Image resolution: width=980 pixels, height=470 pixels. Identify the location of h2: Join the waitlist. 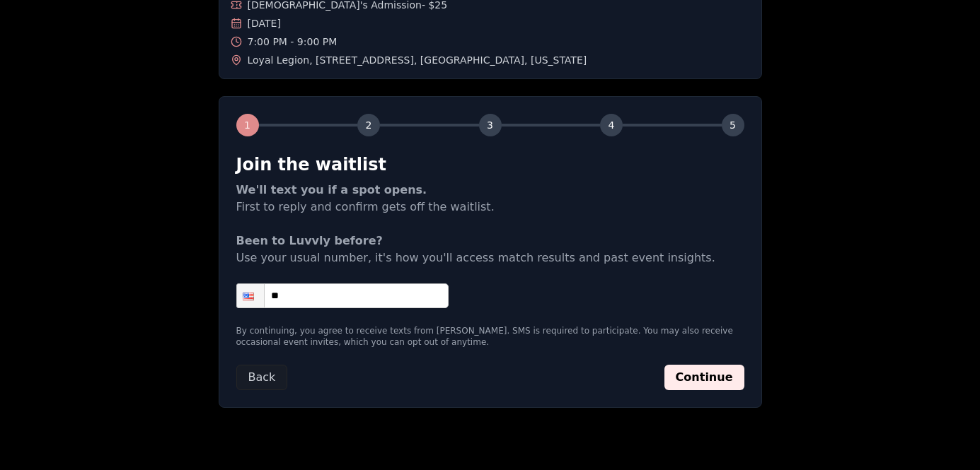
(490, 165).